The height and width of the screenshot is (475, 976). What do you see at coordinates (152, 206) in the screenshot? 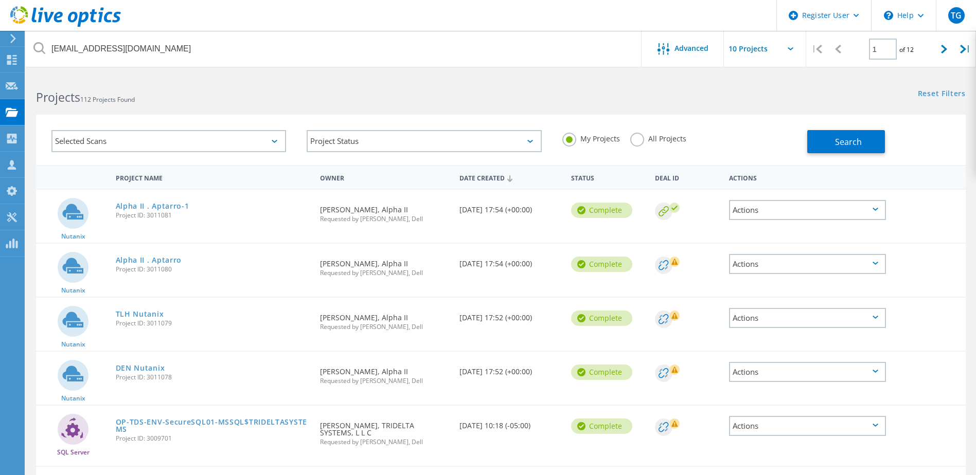
I see `a: Alpha II . Aptarro-1` at bounding box center [152, 206].